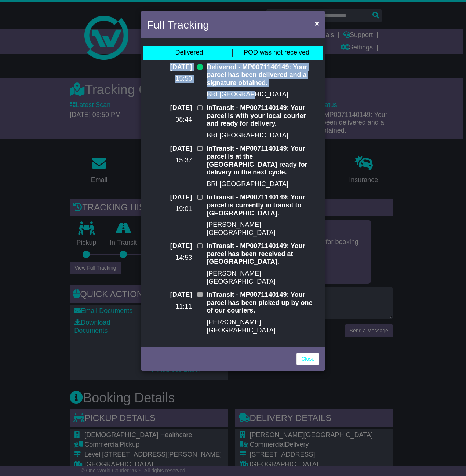  I want to click on p: 15:50, so click(169, 79).